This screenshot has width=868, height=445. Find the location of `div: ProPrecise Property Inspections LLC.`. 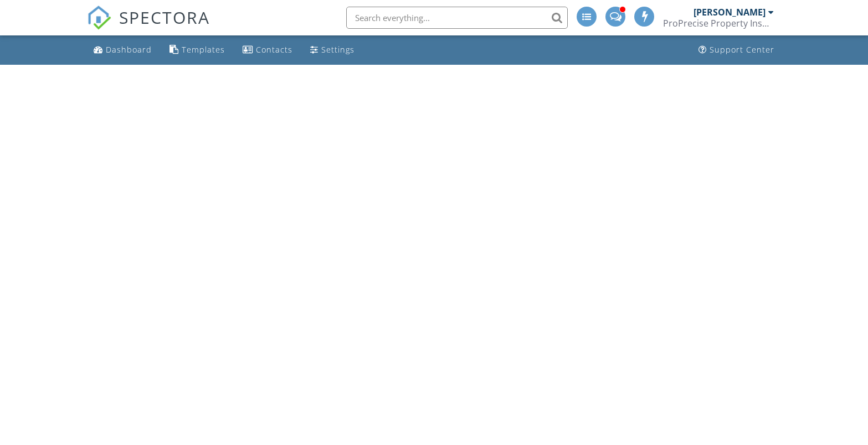

div: ProPrecise Property Inspections LLC. is located at coordinates (718, 23).